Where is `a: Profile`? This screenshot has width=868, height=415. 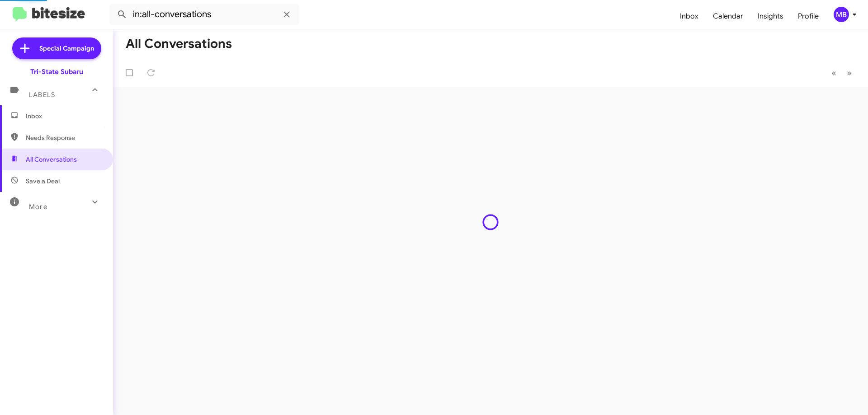 a: Profile is located at coordinates (809, 16).